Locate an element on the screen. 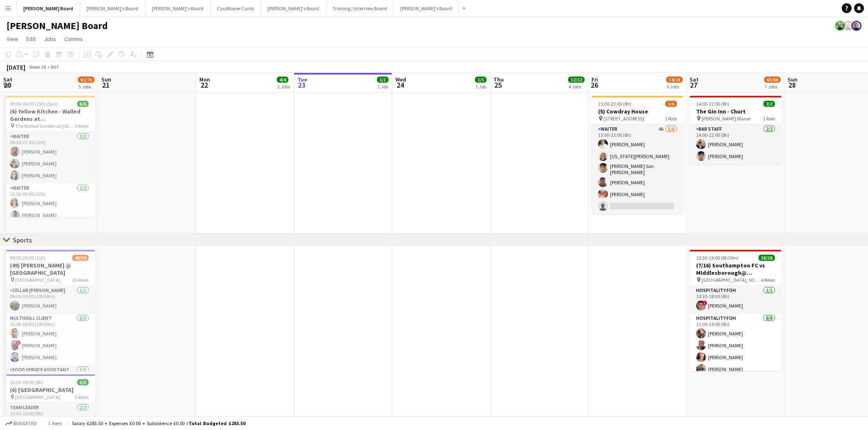 The width and height of the screenshot is (868, 430). div: 4 Jobs is located at coordinates (577, 86).